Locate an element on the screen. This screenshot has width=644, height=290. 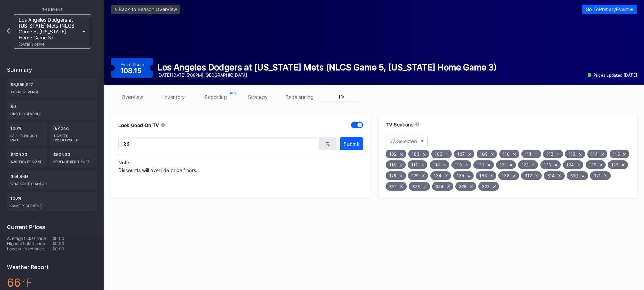
div: Note is located at coordinates (240, 162).